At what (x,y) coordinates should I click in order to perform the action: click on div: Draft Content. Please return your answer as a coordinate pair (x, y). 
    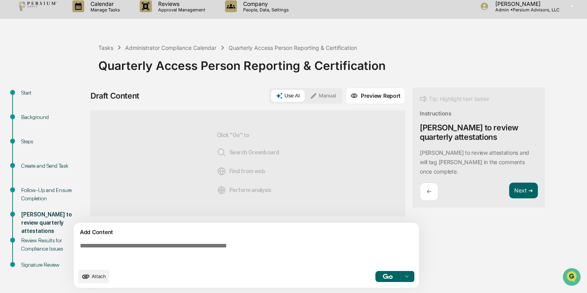
    Looking at the image, I should click on (115, 96).